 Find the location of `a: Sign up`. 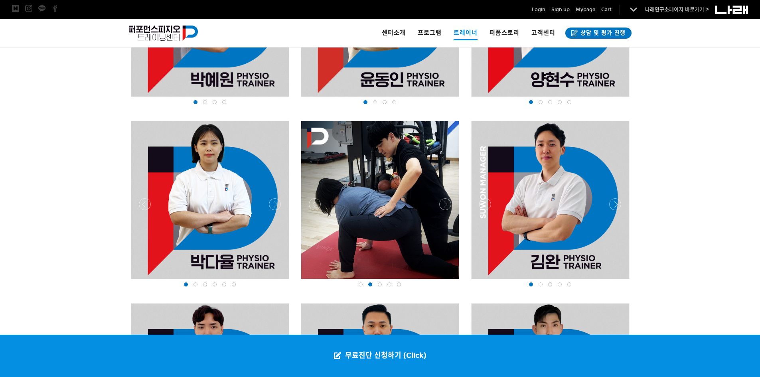

a: Sign up is located at coordinates (561, 10).